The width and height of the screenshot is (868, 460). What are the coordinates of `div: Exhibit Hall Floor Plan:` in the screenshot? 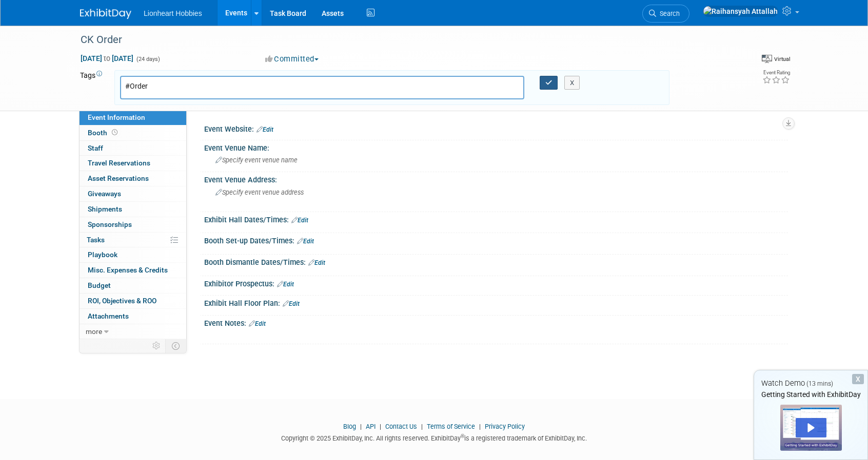 It's located at (496, 303).